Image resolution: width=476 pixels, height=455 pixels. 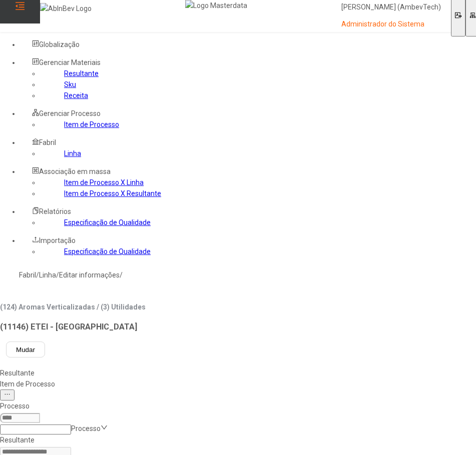 I want to click on a: Resultante, so click(x=81, y=74).